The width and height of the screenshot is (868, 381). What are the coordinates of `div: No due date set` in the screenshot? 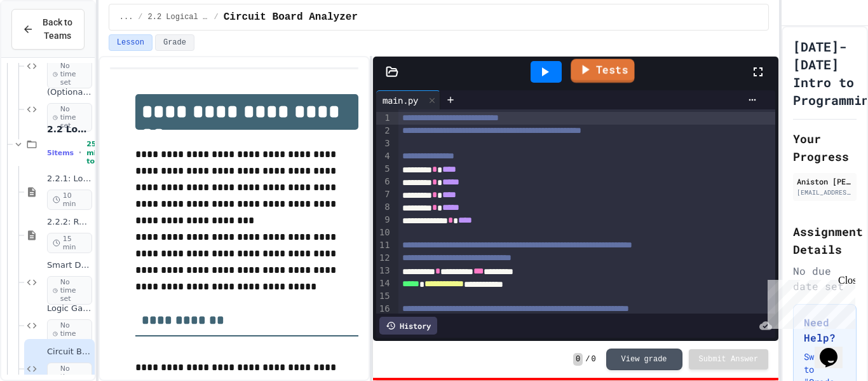 It's located at (825, 279).